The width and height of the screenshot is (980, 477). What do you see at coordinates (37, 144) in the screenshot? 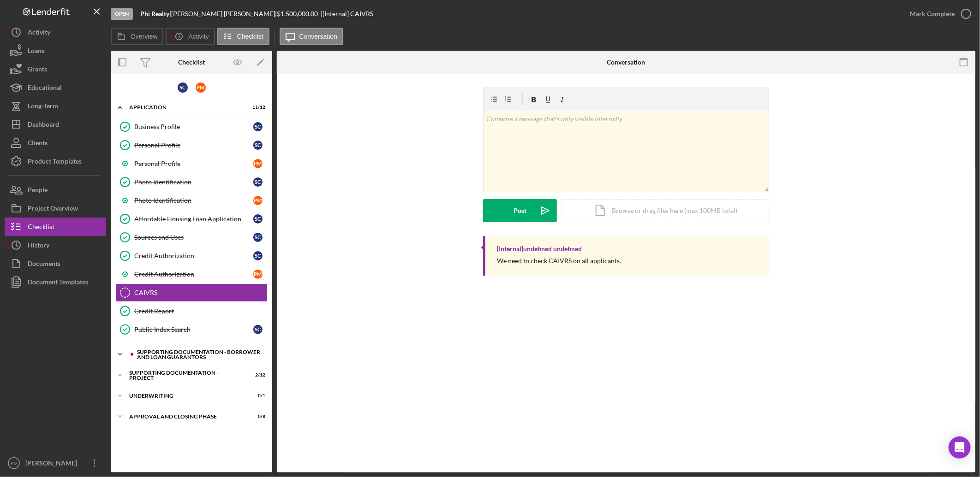
I see `div: Clients` at bounding box center [37, 144].